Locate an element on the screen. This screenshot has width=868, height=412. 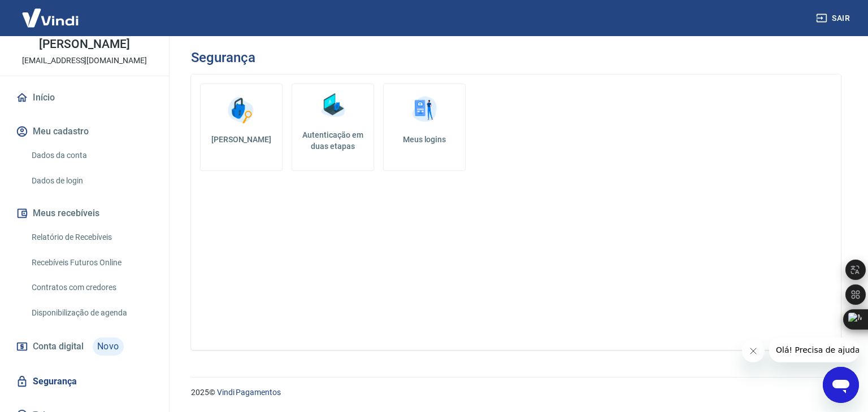
a: Dados da conta is located at coordinates (91, 155).